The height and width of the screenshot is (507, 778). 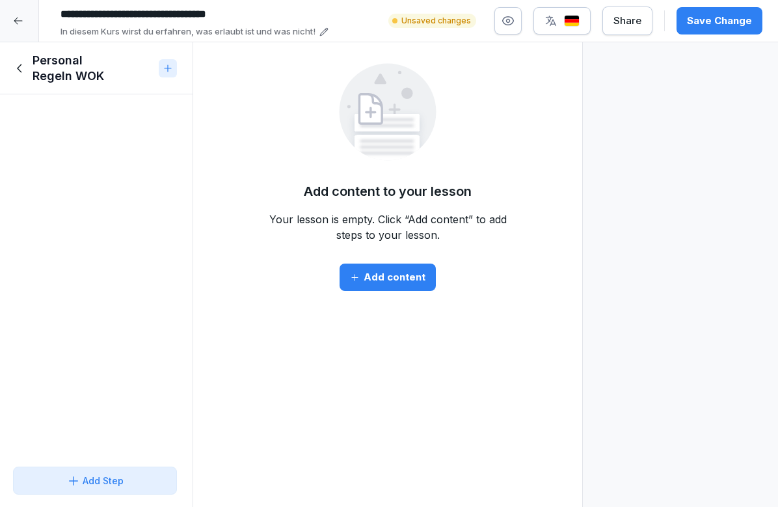 What do you see at coordinates (388, 227) in the screenshot?
I see `p: Your lesson is empty. Click “Add content” to add steps to your lesson.` at bounding box center [388, 227].